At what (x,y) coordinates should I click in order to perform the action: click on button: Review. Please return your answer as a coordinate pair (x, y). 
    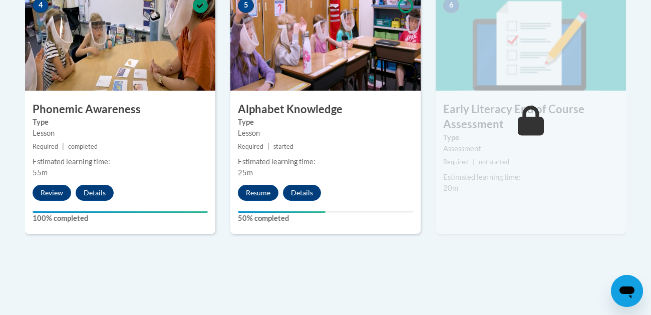
    Looking at the image, I should click on (52, 193).